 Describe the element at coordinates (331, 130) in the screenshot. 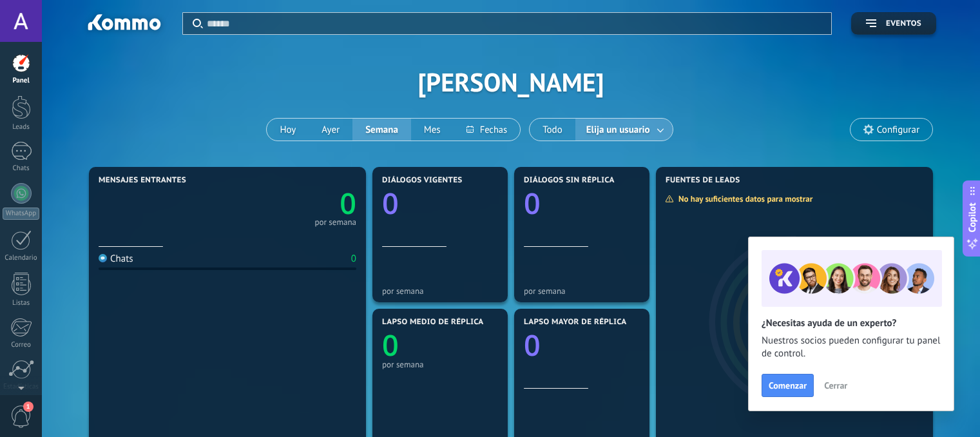

I see `button: Ayer` at that location.